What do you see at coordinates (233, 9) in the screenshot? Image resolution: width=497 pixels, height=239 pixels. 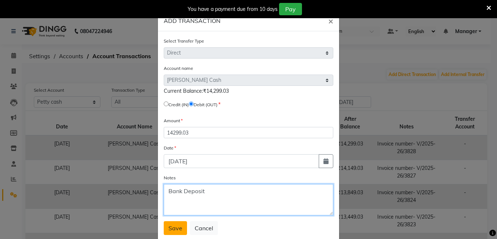 I see `div: You have a payment due from 10 days` at bounding box center [233, 9].